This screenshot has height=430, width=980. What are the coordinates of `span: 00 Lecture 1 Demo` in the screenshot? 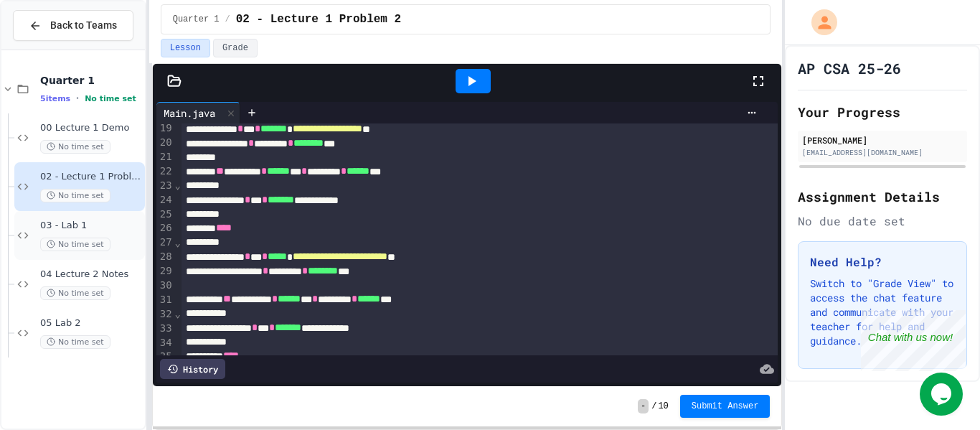 It's located at (91, 127).